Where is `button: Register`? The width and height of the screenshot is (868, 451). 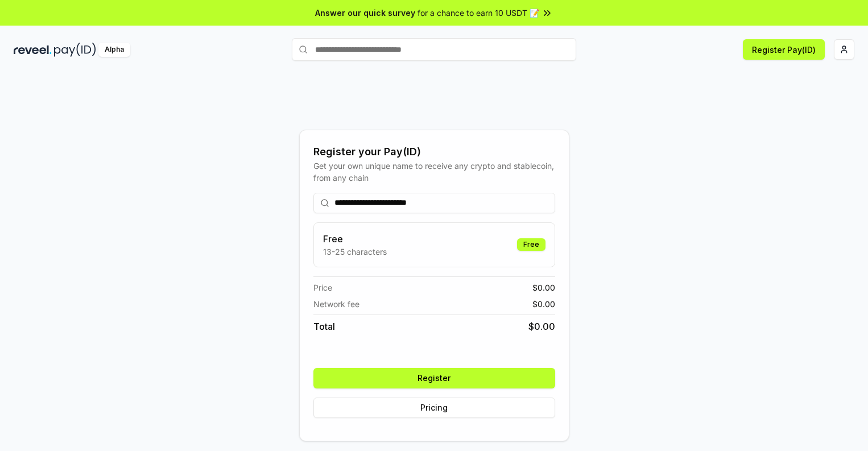
button: Register is located at coordinates (434, 379).